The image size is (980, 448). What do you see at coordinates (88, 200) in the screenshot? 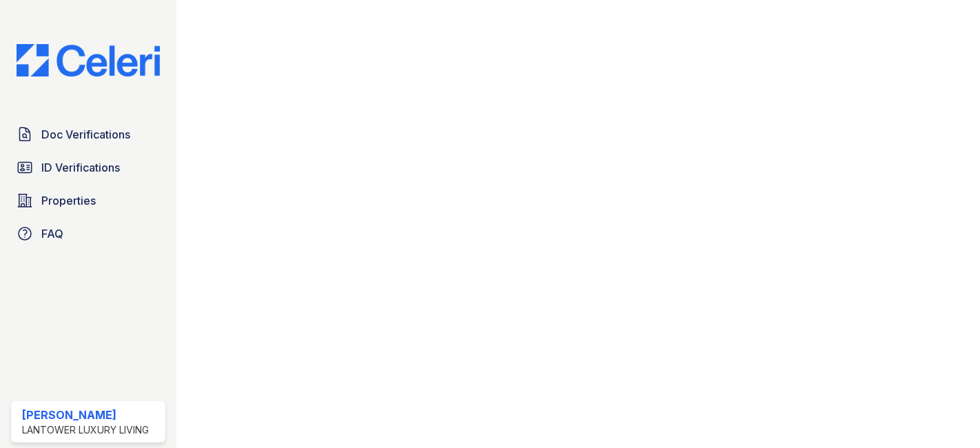
I see `a: Properties` at bounding box center [88, 200].